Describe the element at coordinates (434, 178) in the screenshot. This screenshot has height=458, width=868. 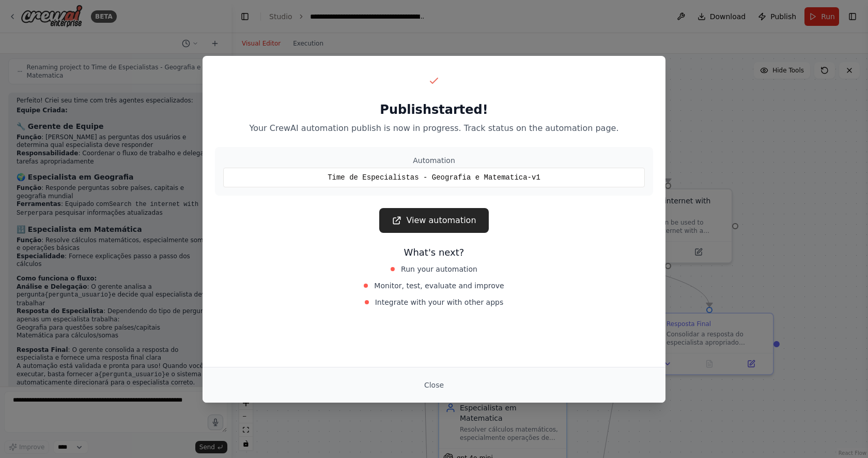
I see `div: Time de Especialistas - Geografia e Matematica-v1` at that location.